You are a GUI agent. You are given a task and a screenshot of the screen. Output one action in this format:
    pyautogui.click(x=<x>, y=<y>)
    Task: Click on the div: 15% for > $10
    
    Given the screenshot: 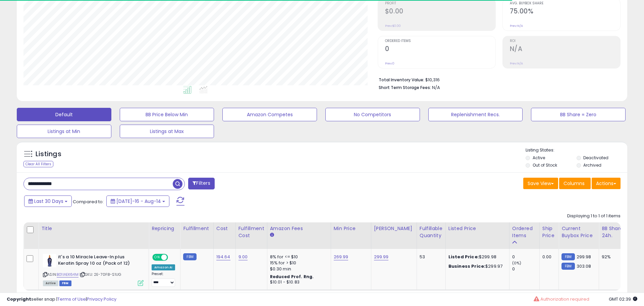 What is the action you would take?
    pyautogui.click(x=297, y=263)
    